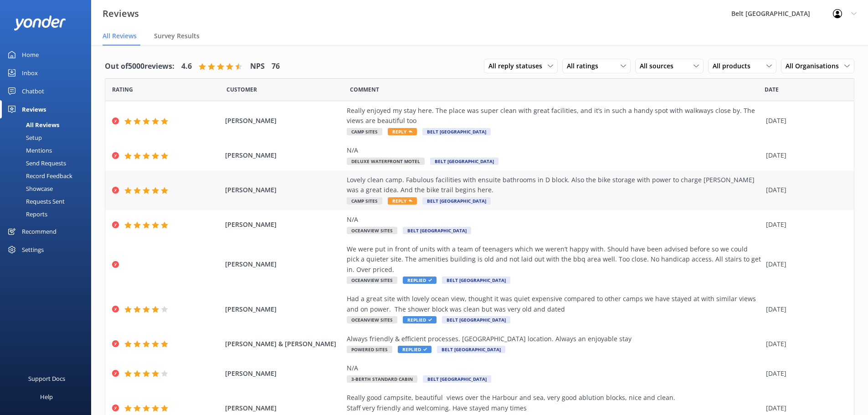 The image size is (868, 415). What do you see at coordinates (47, 378) in the screenshot?
I see `div: Support Docs` at bounding box center [47, 378].